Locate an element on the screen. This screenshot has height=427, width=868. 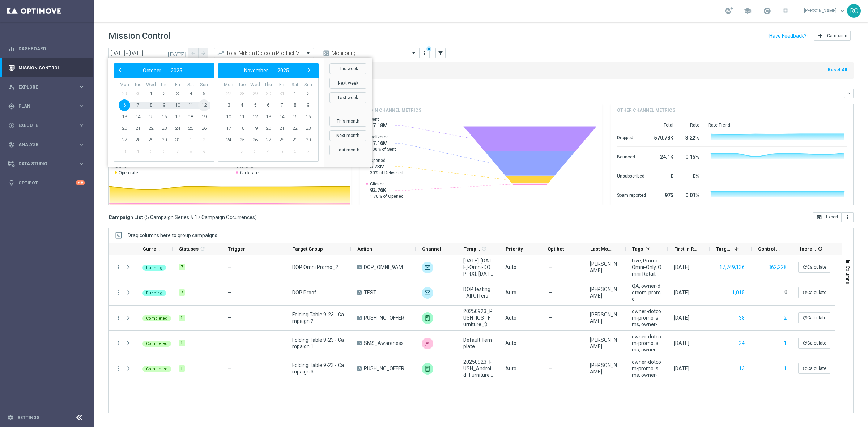
button: 362,228 is located at coordinates (778, 267).